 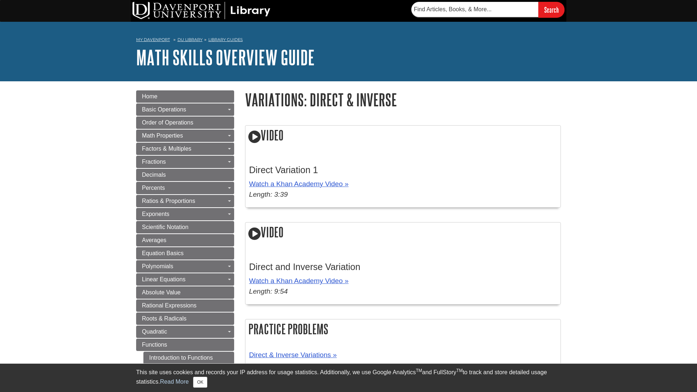 What do you see at coordinates (200, 382) in the screenshot?
I see `button: Close` at bounding box center [200, 382].